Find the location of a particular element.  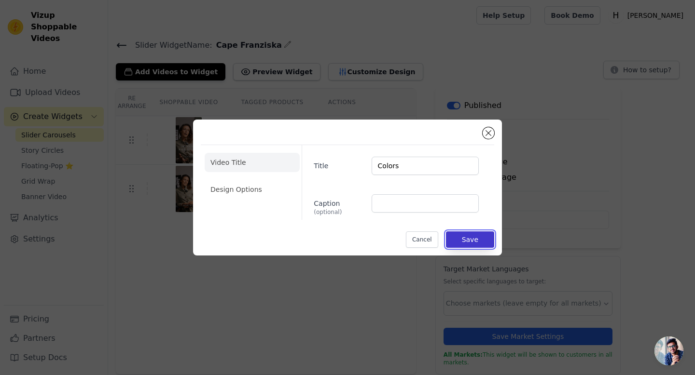

button: Close modal is located at coordinates (488, 133).